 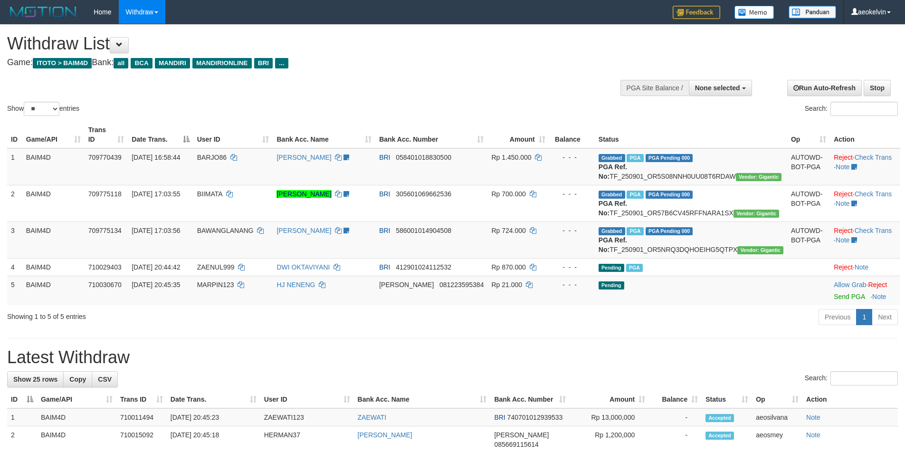 I want to click on span: ITOTO > BAIM4D, so click(x=62, y=63).